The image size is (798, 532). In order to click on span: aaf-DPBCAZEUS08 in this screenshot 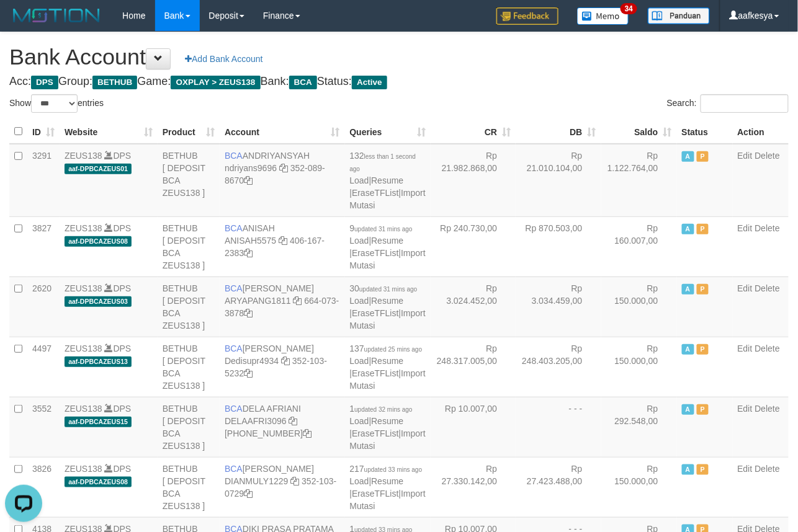, I will do `click(98, 242)`.